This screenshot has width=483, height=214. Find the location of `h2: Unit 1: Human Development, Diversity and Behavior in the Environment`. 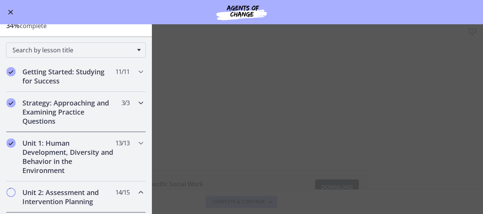

h2: Unit 1: Human Development, Diversity and Behavior in the Environment is located at coordinates (69, 157).